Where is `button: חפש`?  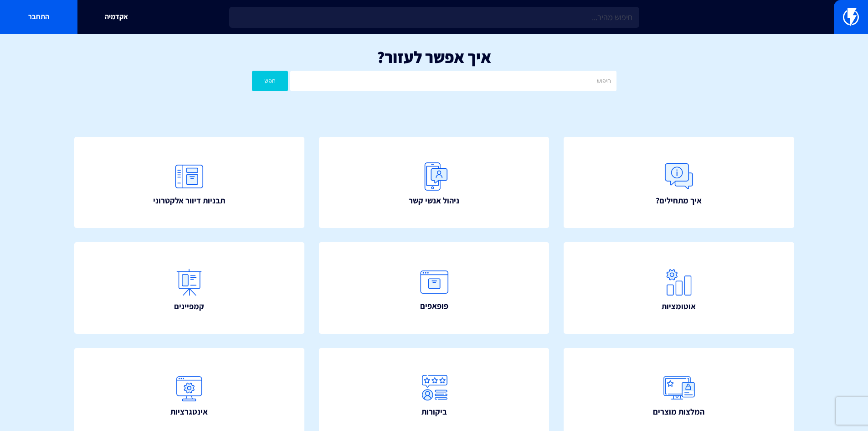
button: חפש is located at coordinates (270, 80).